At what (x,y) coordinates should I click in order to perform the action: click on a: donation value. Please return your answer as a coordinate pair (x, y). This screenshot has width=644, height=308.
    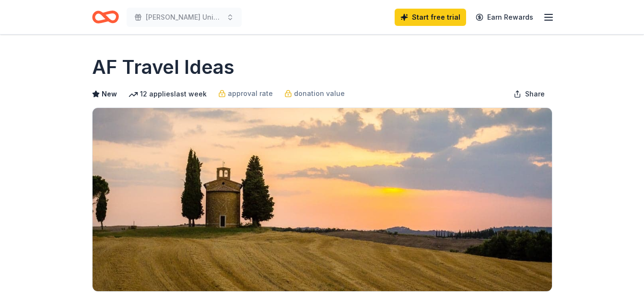
    Looking at the image, I should click on (314, 93).